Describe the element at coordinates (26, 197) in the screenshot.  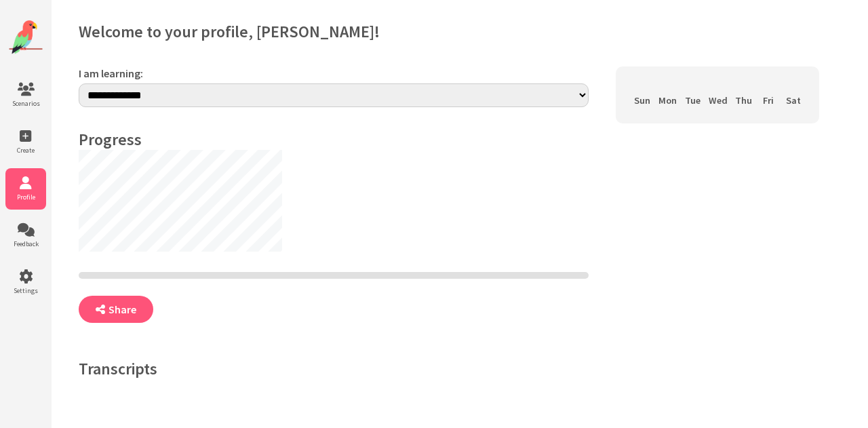
I see `span: Profile` at that location.